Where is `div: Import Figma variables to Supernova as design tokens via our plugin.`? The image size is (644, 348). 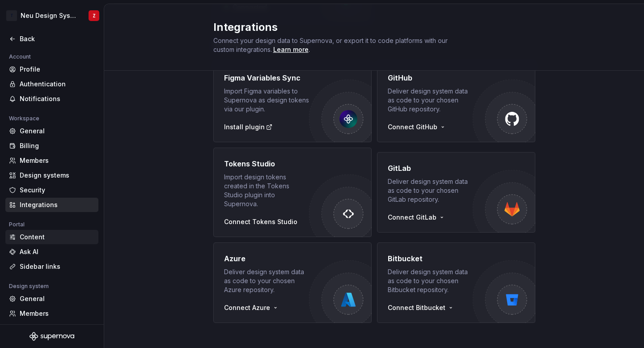 div: Import Figma variables to Supernova as design tokens via our plugin. is located at coordinates (266, 100).